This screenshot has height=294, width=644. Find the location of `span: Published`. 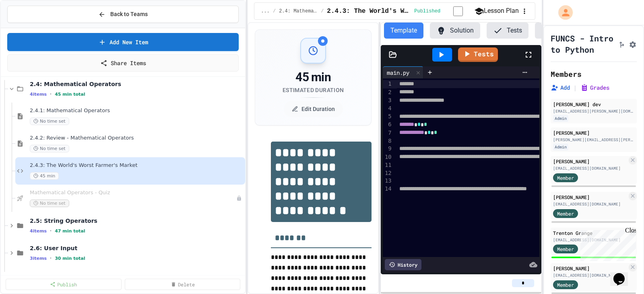

span: Published is located at coordinates (427, 12).